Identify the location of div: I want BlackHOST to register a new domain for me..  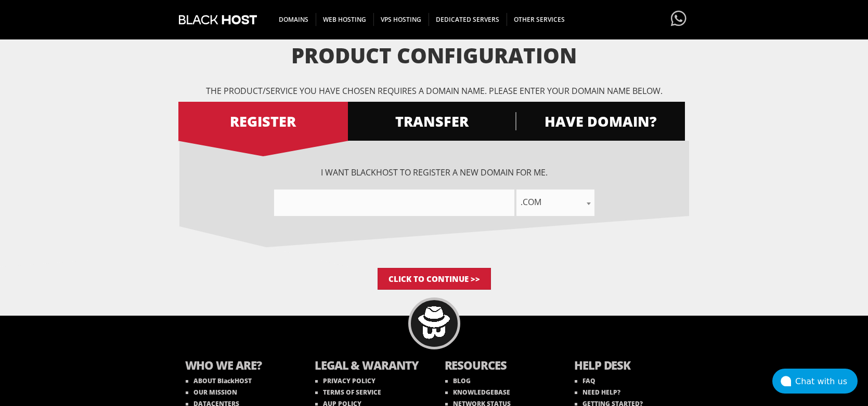
(434, 191).